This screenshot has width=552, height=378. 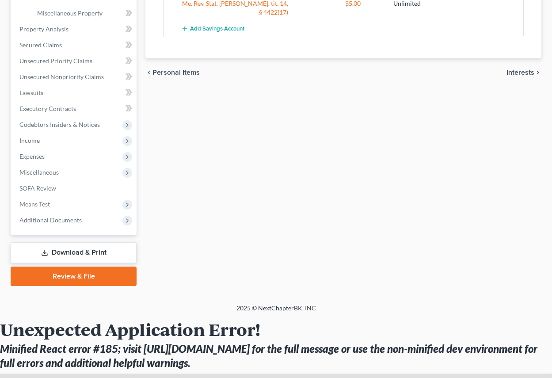 I want to click on span: Secured Claims, so click(x=41, y=45).